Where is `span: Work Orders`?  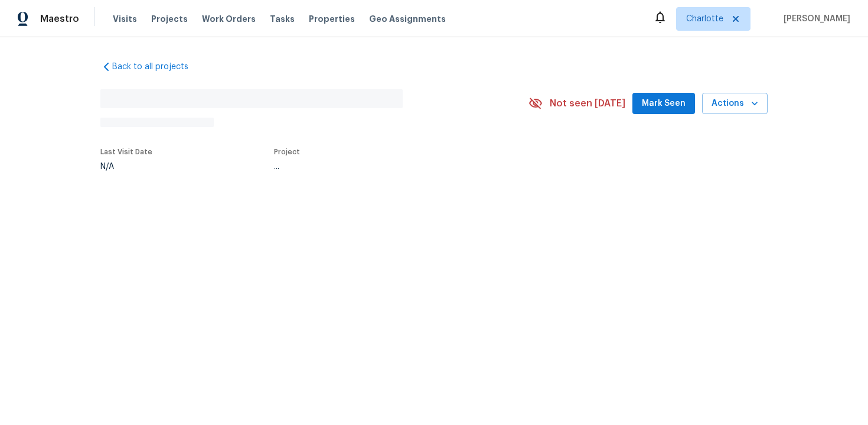 span: Work Orders is located at coordinates (229, 19).